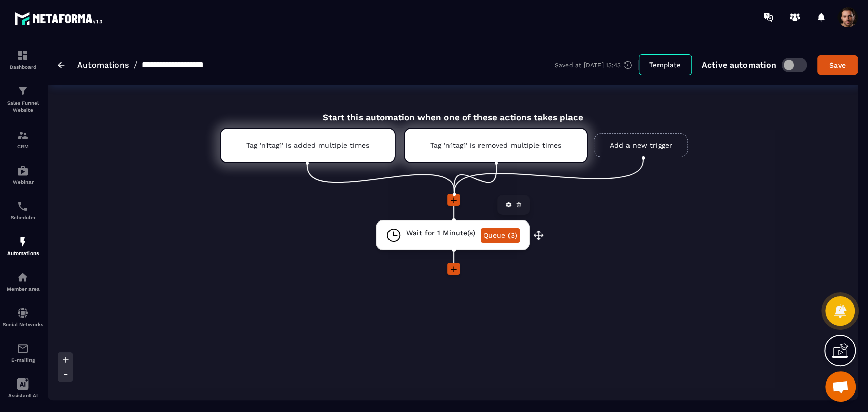 The image size is (868, 412). What do you see at coordinates (665, 65) in the screenshot?
I see `button: Template` at bounding box center [665, 65].